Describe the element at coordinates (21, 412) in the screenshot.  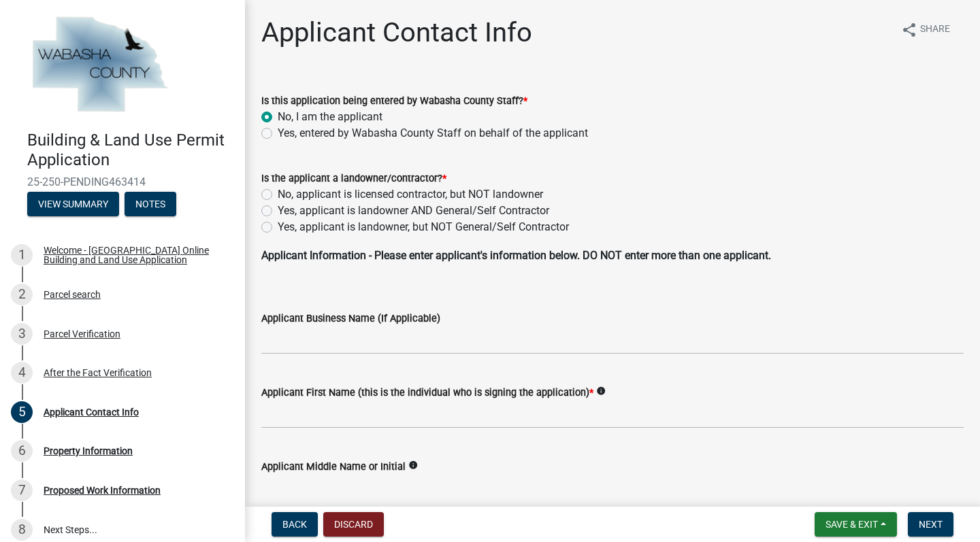
I see `div: 5` at that location.